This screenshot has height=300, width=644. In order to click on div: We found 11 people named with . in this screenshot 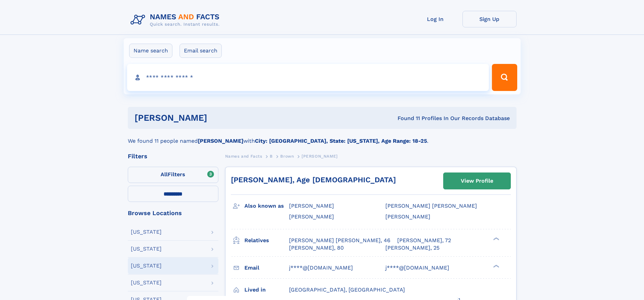, I will do `click(322, 137)`.